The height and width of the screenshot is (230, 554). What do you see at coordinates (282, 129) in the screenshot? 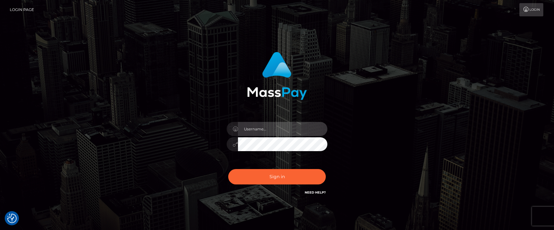
I see `input: Username...` at bounding box center [282, 129].